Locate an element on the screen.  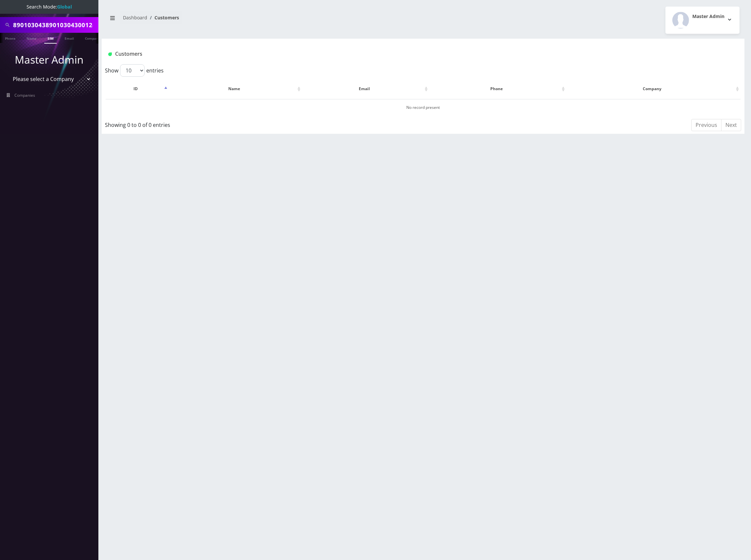
h1: Customers is located at coordinates (370, 54).